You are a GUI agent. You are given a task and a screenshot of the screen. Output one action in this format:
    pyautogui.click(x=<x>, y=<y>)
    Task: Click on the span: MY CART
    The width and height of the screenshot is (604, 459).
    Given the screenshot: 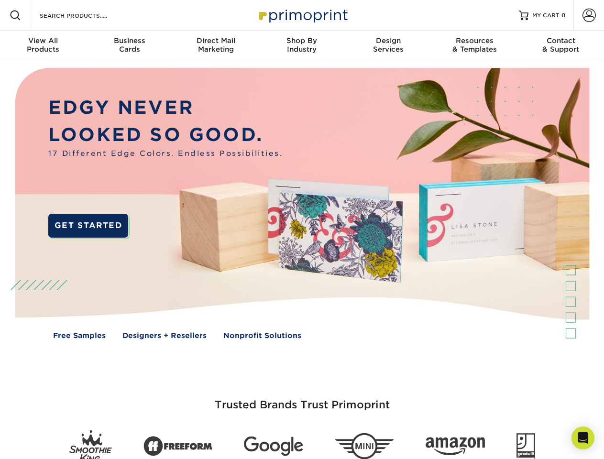 What is the action you would take?
    pyautogui.click(x=546, y=15)
    